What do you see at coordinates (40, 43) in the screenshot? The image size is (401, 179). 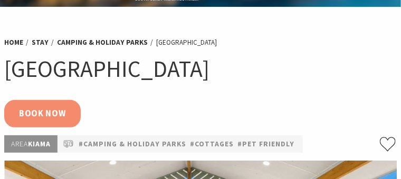 I see `a: Stay` at bounding box center [40, 43].